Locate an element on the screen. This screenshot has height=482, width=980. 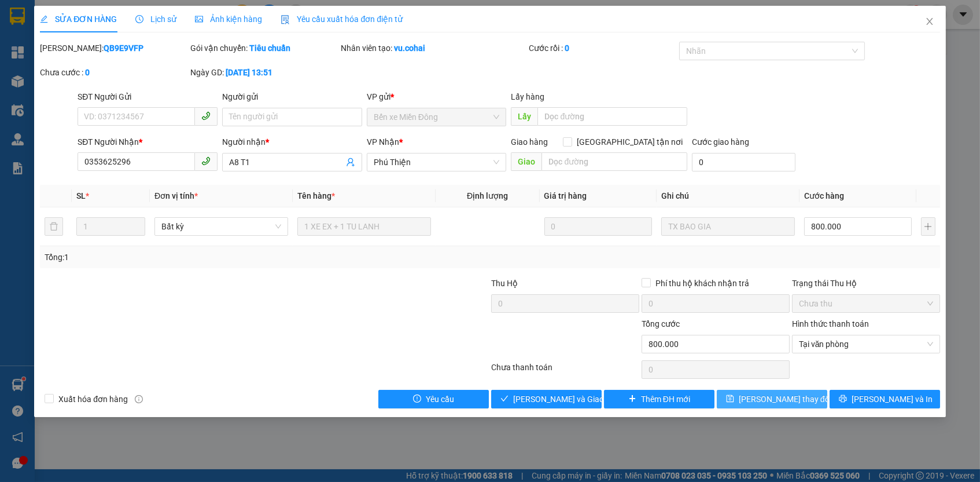
button: delete is located at coordinates (54, 226).